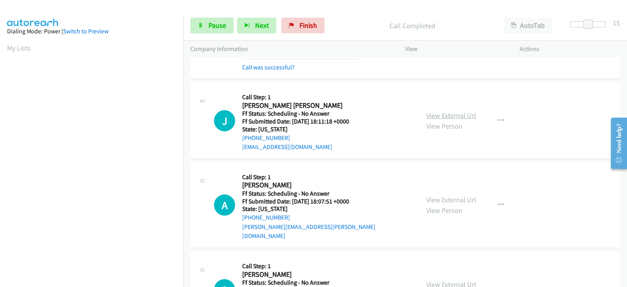  I want to click on div: Dialing Mode: Power |, so click(92, 31).